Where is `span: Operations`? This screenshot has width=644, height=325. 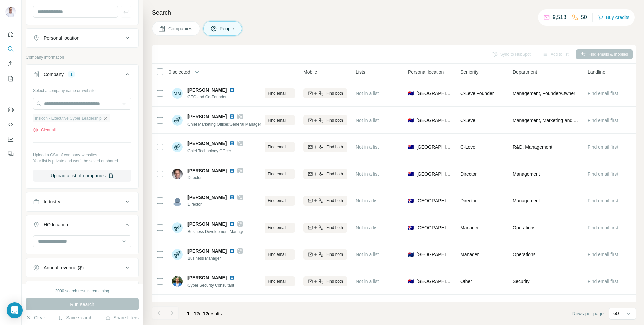
span: Operations is located at coordinates (524, 228).